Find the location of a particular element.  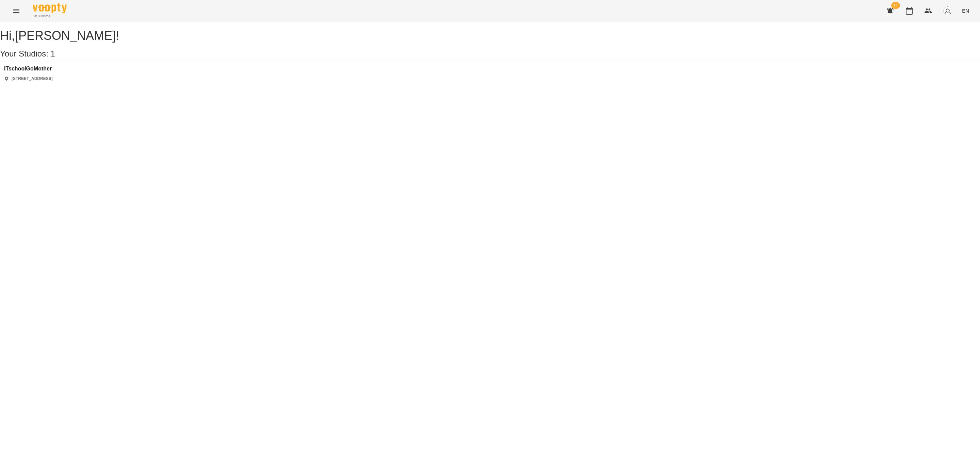

span: 1 is located at coordinates (53, 54).